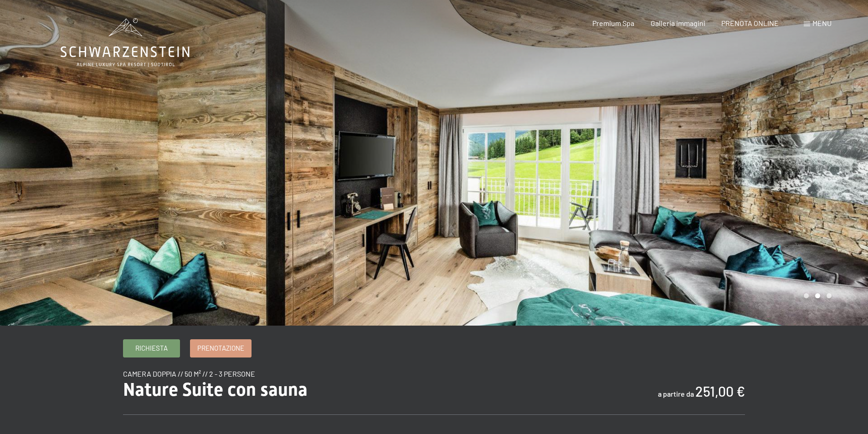 The width and height of the screenshot is (868, 434). I want to click on span: Richiesta, so click(151, 348).